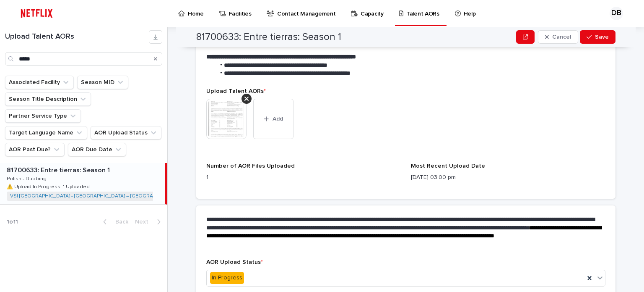 The height and width of the screenshot is (292, 644). What do you see at coordinates (616, 13) in the screenshot?
I see `div: DB` at bounding box center [616, 13].